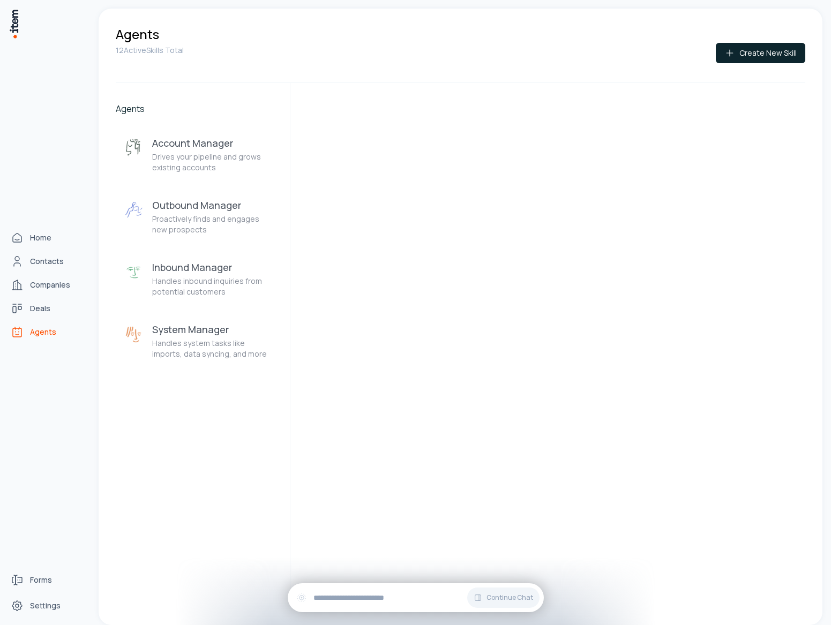 The height and width of the screenshot is (625, 831). Describe the element at coordinates (149, 50) in the screenshot. I see `p: 12 Active Skills Total` at that location.